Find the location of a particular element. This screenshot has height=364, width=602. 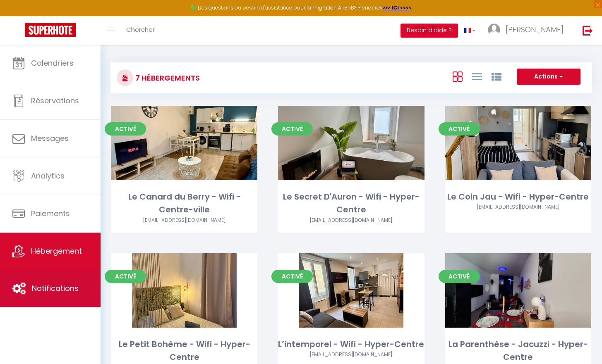

a: >>> ICI <<<< is located at coordinates (397, 8).